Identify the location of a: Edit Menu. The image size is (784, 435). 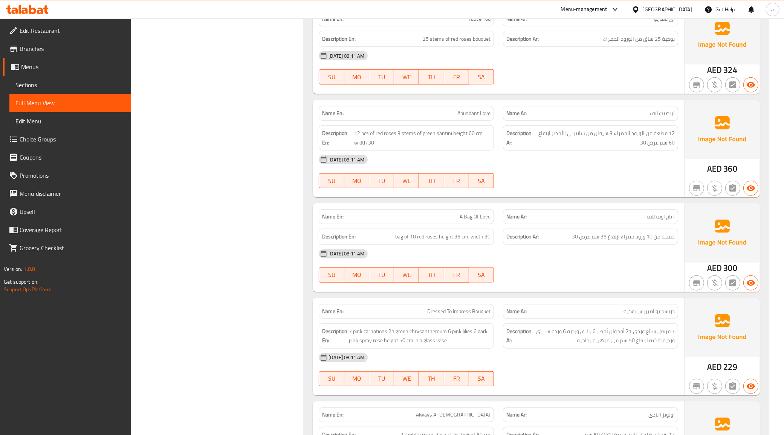
(70, 121).